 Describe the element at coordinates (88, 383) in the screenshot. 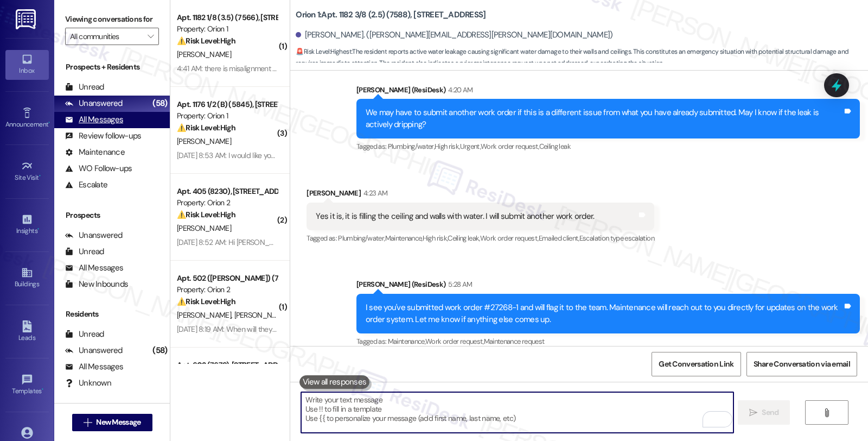

I see `div: Unknown` at that location.